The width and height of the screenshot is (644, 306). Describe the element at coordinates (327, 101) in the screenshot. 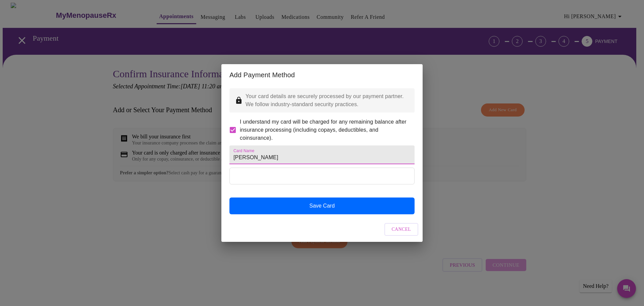

I see `p: Your card details are securely processed by our payment partner. We follow industry-standard secu...` at that location.